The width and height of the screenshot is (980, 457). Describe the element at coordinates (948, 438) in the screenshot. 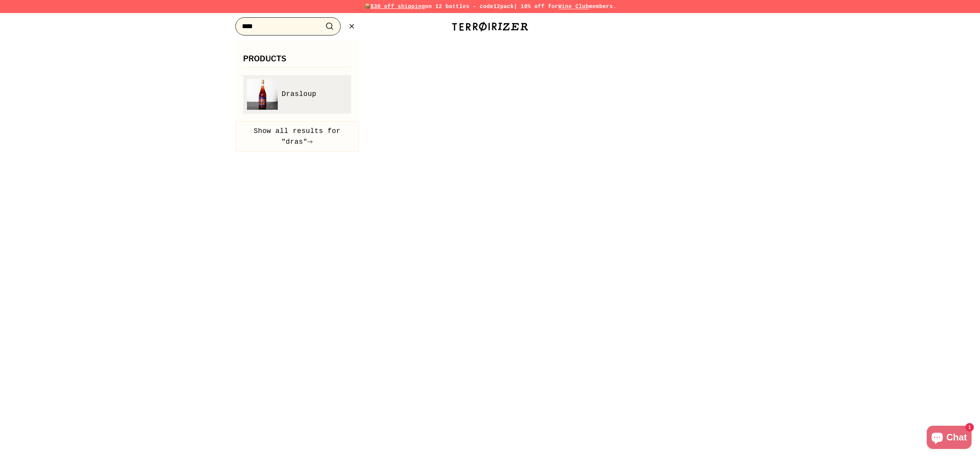

I see `inbox-online-store-chat: Shopify online store chat` at that location.